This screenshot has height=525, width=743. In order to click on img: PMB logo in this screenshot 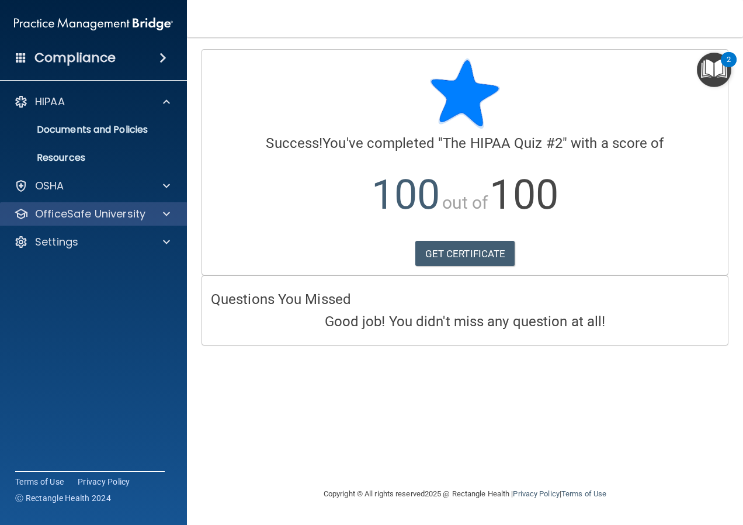, I will do `click(93, 24)`.